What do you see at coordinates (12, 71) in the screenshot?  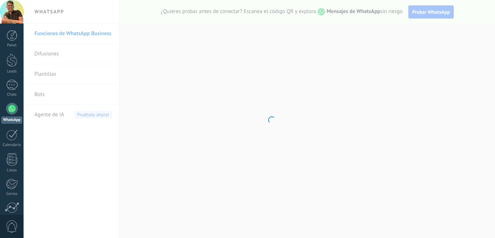 I see `div: Leads` at bounding box center [12, 71].